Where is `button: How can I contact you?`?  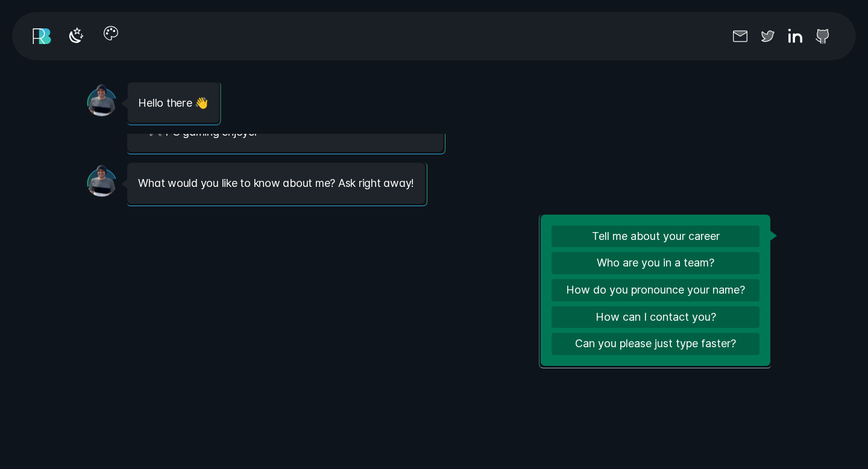 button: How can I contact you? is located at coordinates (656, 317).